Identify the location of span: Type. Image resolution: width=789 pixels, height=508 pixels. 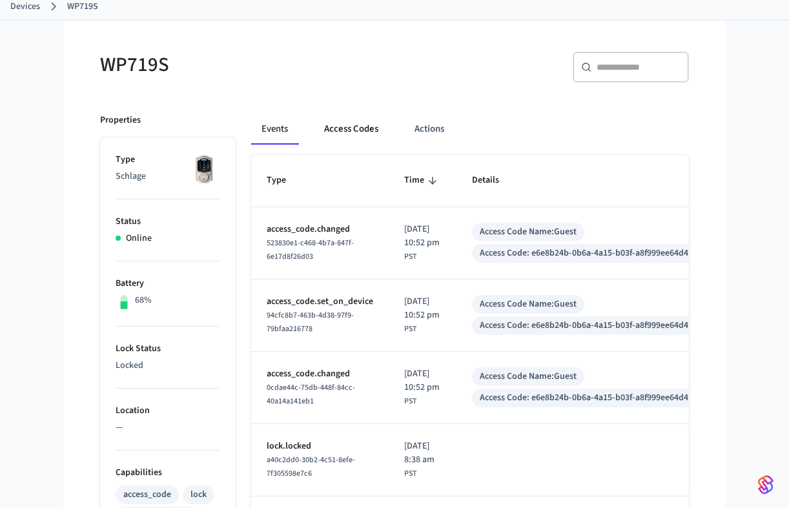
(285, 180).